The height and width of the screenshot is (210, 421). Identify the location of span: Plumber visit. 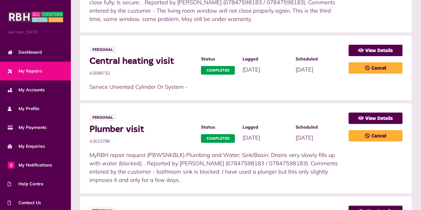
(142, 129).